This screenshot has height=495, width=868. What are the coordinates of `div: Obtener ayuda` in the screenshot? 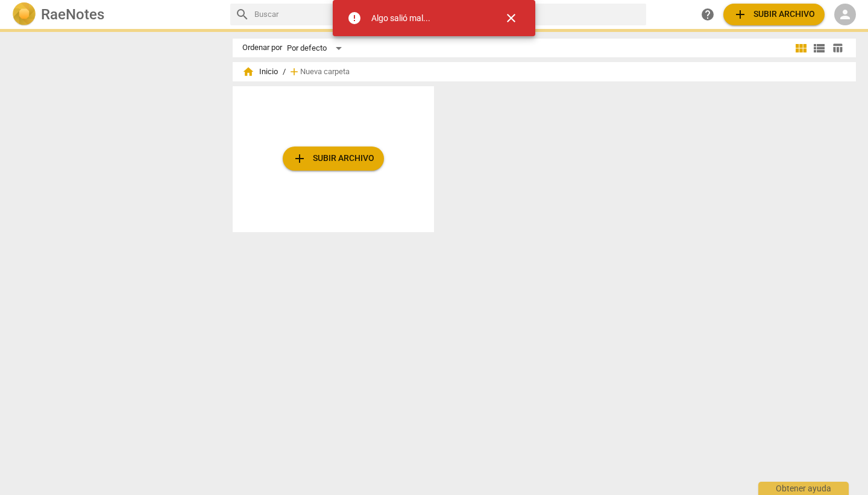 It's located at (804, 489).